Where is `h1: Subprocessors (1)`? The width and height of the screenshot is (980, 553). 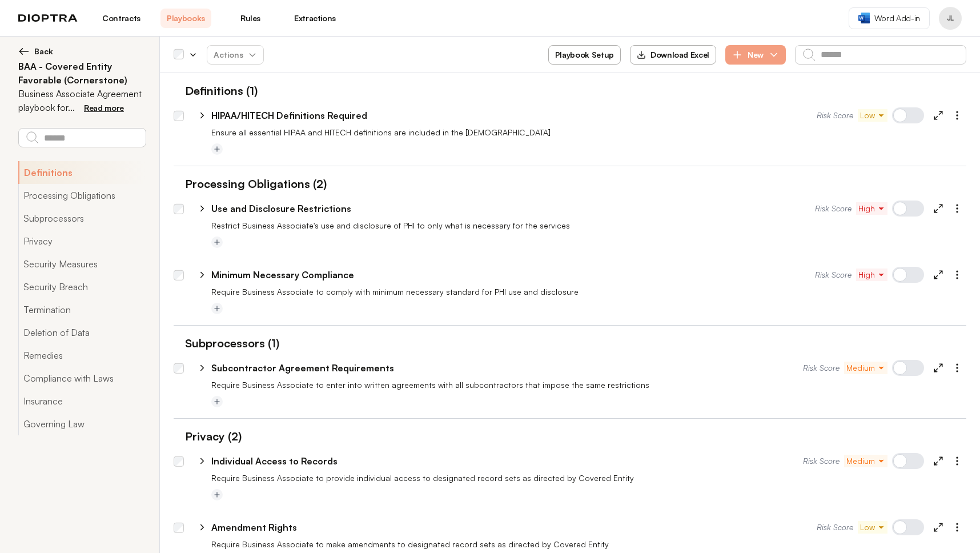 h1: Subprocessors (1) is located at coordinates (226, 343).